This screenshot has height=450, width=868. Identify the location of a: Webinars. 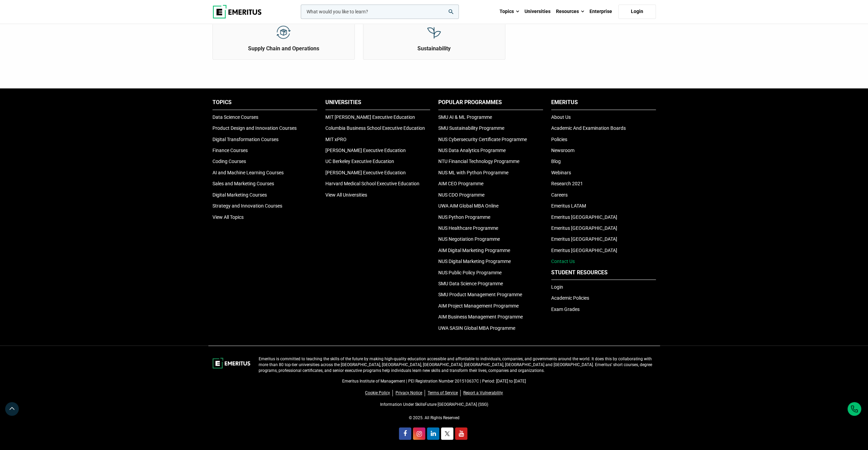
(561, 173).